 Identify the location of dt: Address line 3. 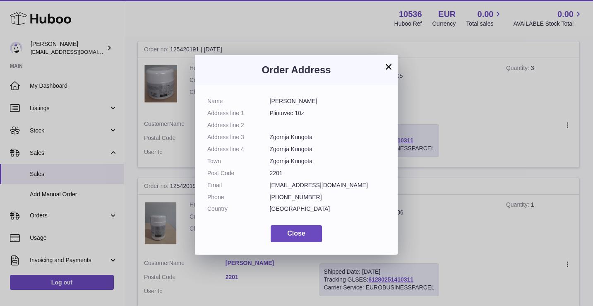
(238, 137).